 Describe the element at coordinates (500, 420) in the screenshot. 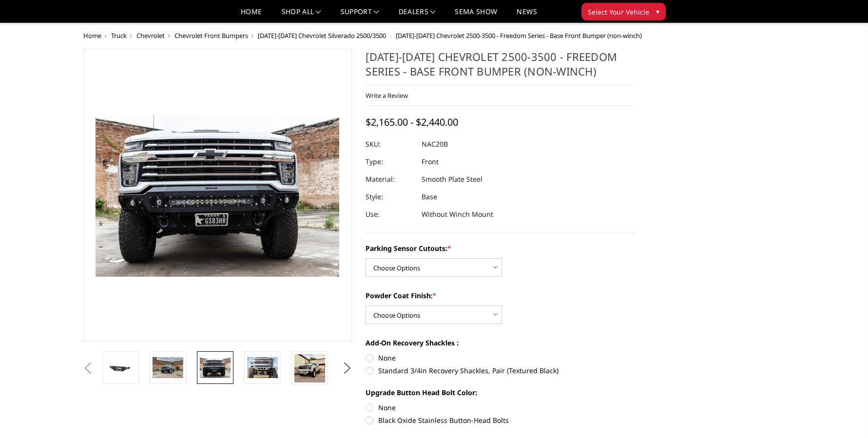

I see `label: Black Oxide Stainless Button-Head Bolts` at that location.